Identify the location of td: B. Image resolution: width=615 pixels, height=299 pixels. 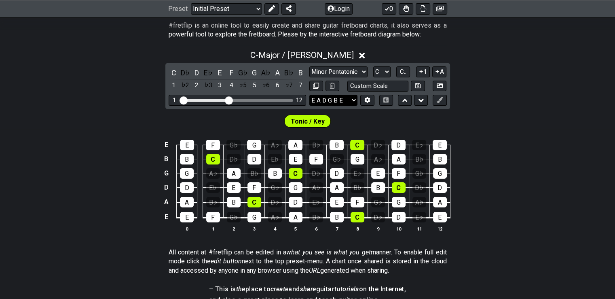
(166, 159).